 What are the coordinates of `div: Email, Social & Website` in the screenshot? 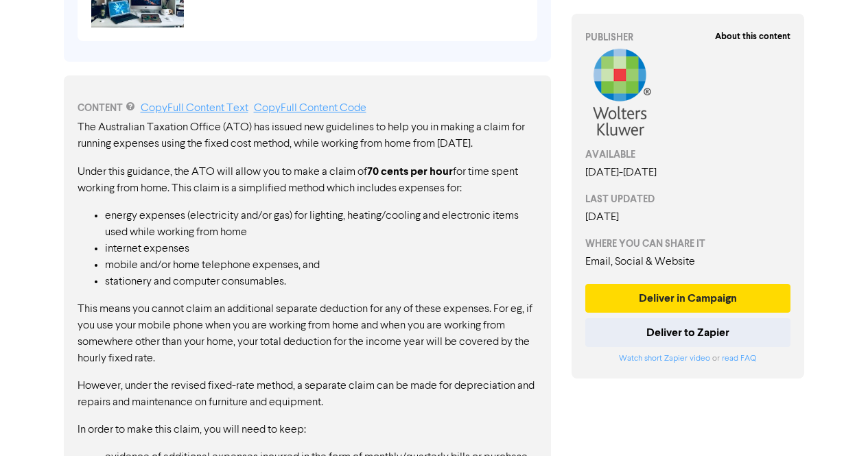 It's located at (688, 262).